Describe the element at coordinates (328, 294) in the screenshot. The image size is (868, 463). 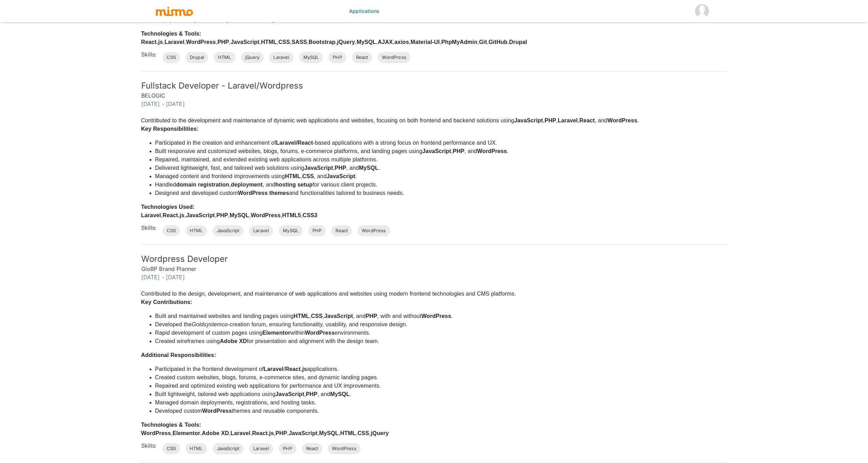
I see `p: Contributed to the design, development, and maintenance of web applications and websites using mo...` at that location.